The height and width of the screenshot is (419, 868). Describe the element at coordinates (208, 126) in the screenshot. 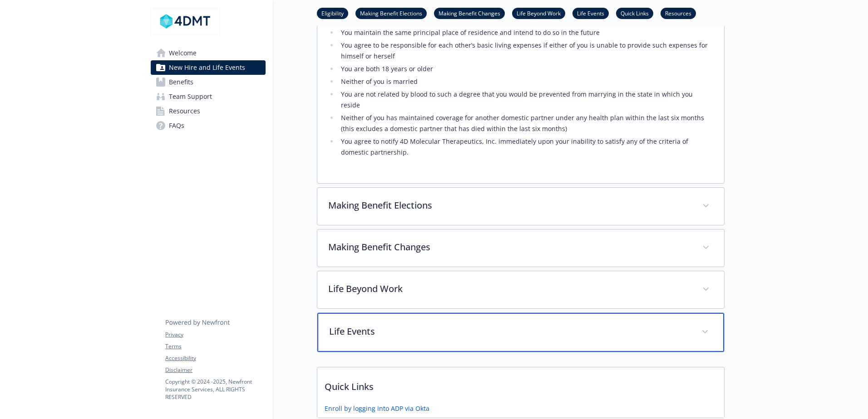

I see `a: FAQs` at that location.